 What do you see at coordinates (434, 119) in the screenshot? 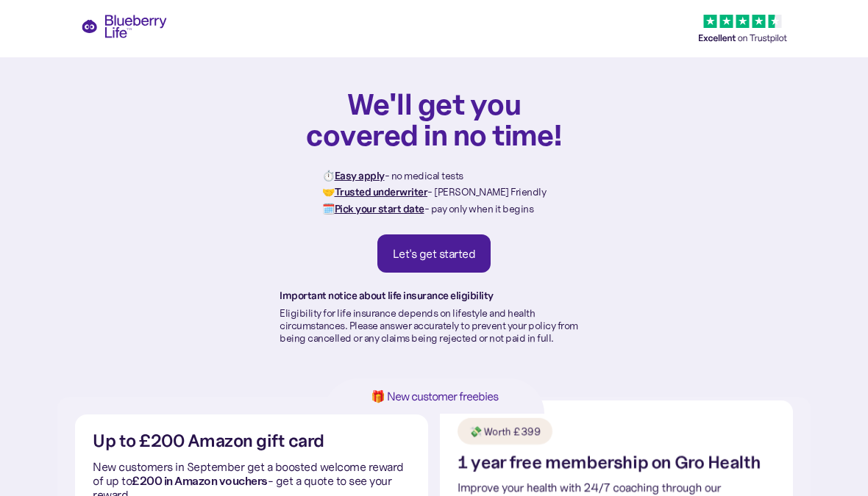
I see `h1: We'll get you covered in no time!` at bounding box center [434, 119].